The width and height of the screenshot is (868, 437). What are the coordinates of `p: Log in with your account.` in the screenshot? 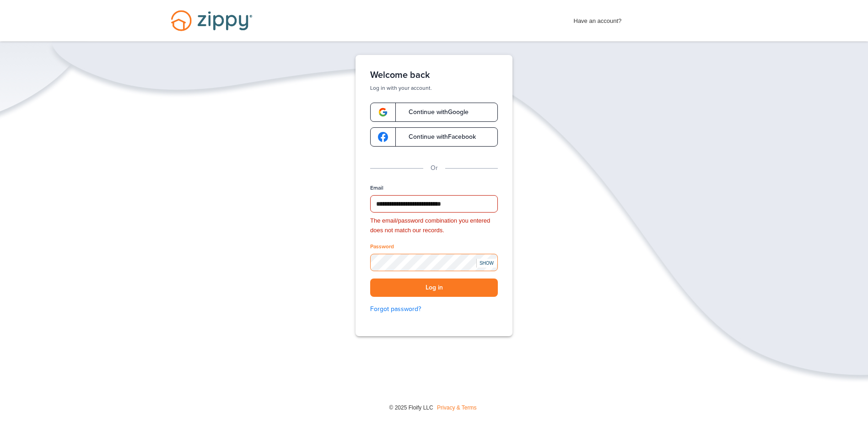 It's located at (434, 88).